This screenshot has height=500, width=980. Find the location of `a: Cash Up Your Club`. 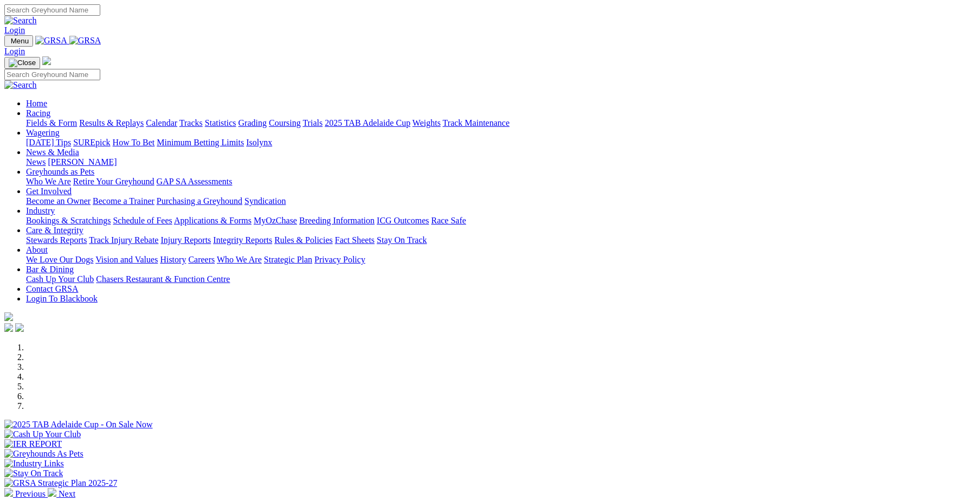

a: Cash Up Your Club is located at coordinates (60, 279).